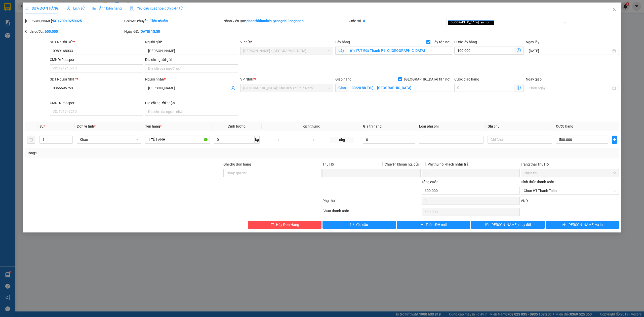 The image size is (644, 317). I want to click on b: KQ120910250025, so click(67, 21).